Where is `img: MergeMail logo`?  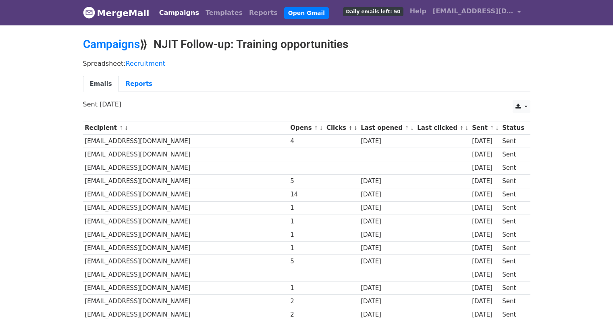 img: MergeMail logo is located at coordinates (89, 12).